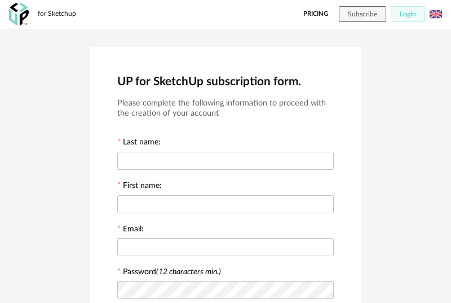 This screenshot has height=303, width=451. Describe the element at coordinates (19, 14) in the screenshot. I see `img: OXP` at that location.